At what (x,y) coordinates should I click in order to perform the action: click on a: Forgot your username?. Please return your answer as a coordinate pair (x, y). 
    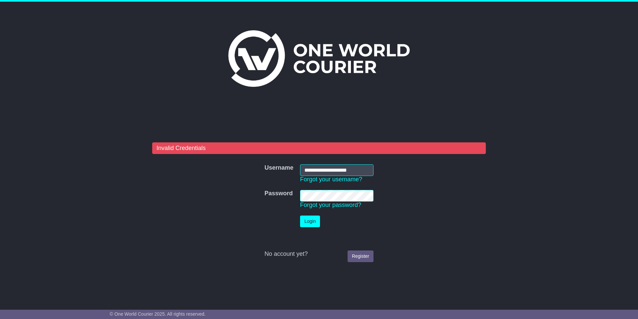
    Looking at the image, I should click on (331, 179).